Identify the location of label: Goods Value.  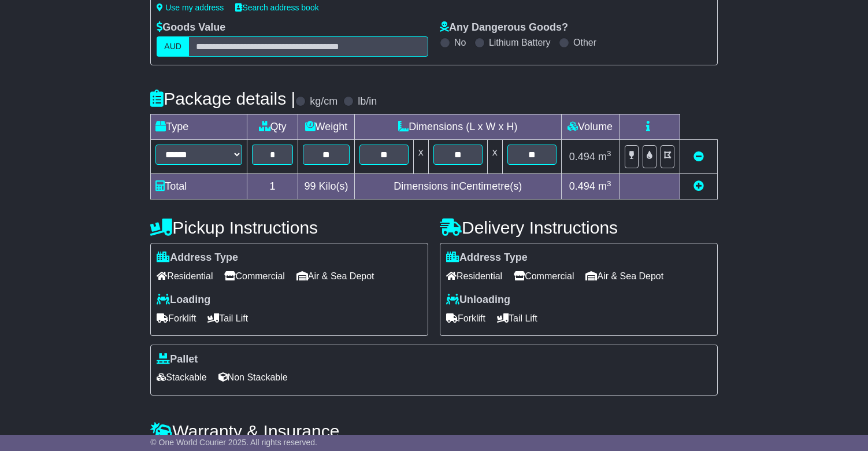
(191, 28).